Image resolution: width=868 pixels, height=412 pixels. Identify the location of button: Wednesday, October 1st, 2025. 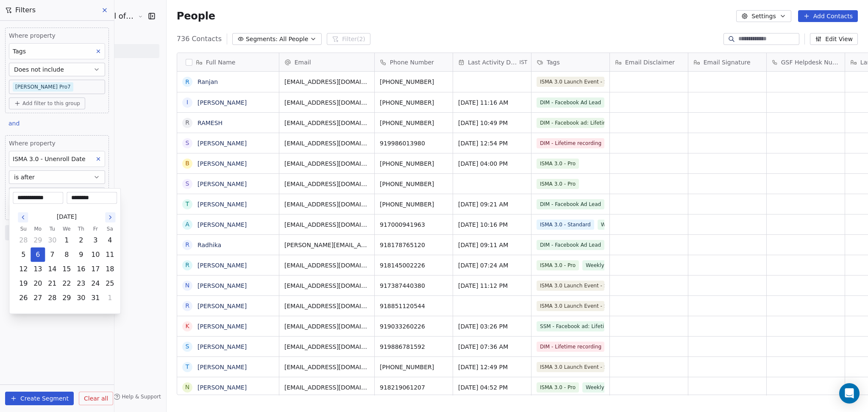
(66, 240).